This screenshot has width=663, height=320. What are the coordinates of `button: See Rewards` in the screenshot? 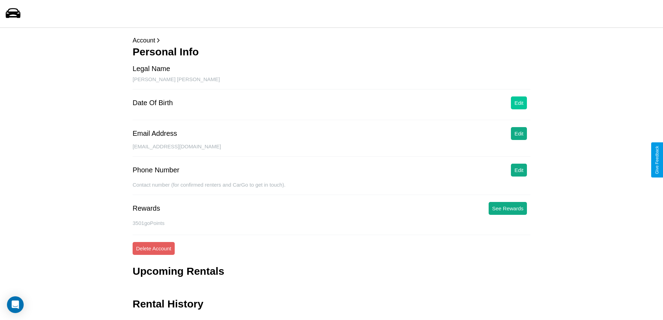 It's located at (508, 208).